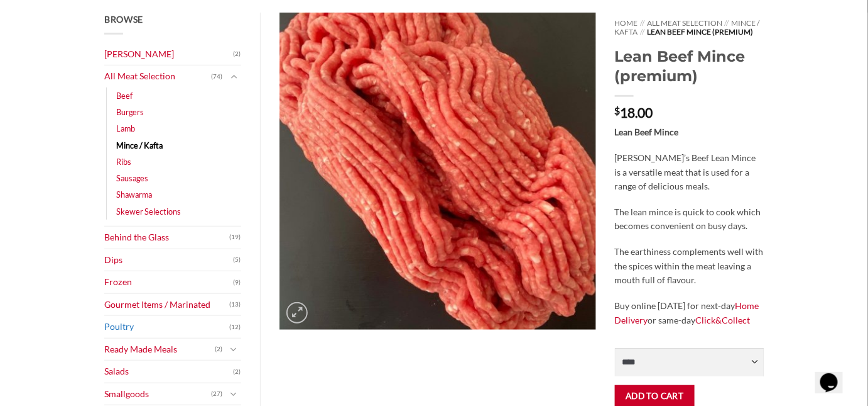 This screenshot has width=868, height=406. Describe the element at coordinates (169, 372) in the screenshot. I see `a: Salads` at that location.